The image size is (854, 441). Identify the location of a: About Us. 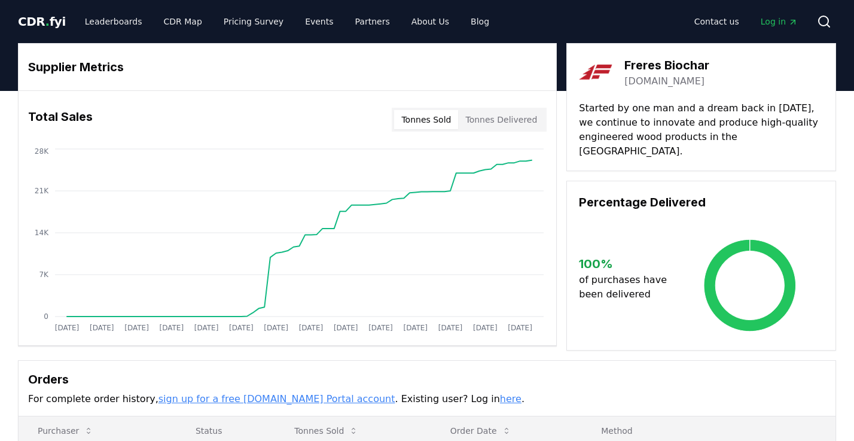
(430, 22).